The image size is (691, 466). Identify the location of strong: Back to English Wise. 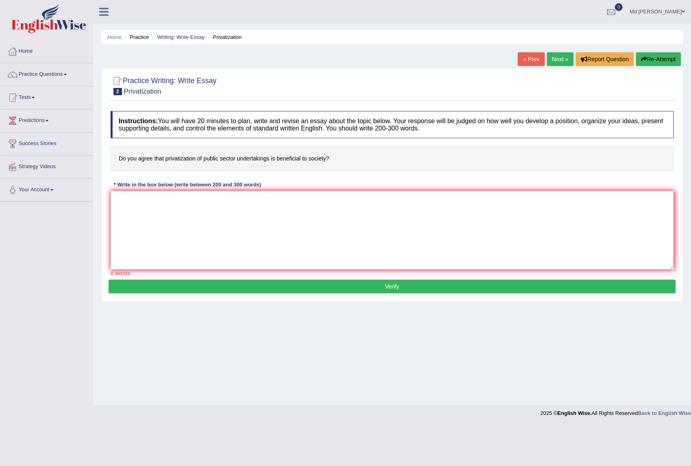
(664, 413).